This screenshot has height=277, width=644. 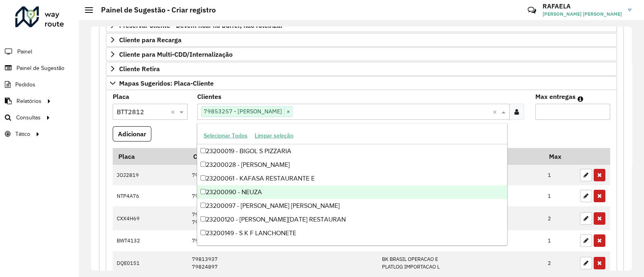 What do you see at coordinates (25, 85) in the screenshot?
I see `span: Pedidos` at bounding box center [25, 85].